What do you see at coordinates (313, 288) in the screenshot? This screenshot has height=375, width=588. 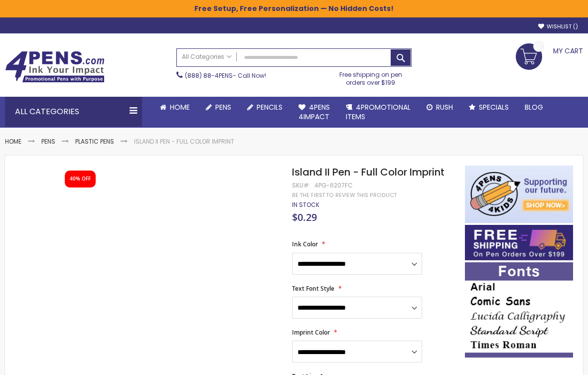 I see `span: Text Font Style` at bounding box center [313, 288].